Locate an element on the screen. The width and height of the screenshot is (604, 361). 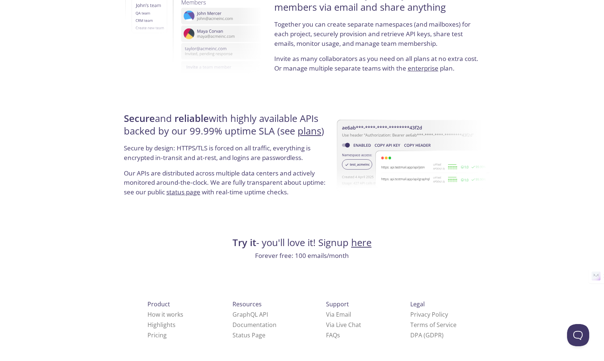
a: here is located at coordinates (361, 242).